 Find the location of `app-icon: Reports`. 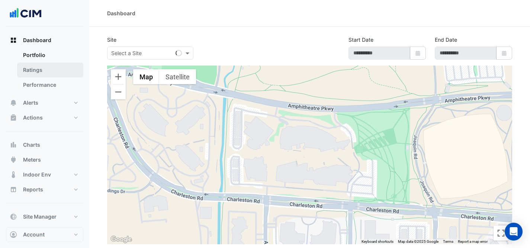

app-icon: Reports is located at coordinates (13, 189).